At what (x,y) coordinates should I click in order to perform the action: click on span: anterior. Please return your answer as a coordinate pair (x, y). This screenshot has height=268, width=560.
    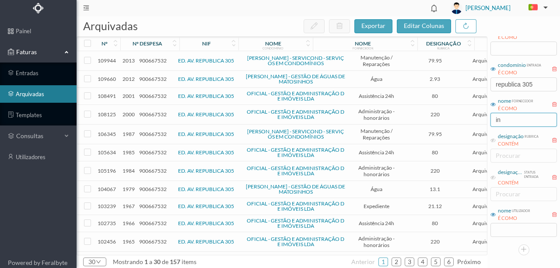
    Looking at the image, I should click on (363, 262).